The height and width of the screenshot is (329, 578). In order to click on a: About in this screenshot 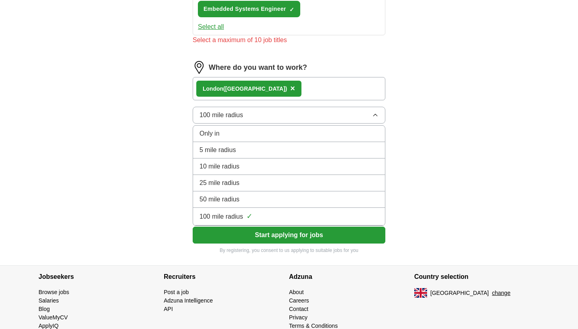, I will do `click(296, 292)`.